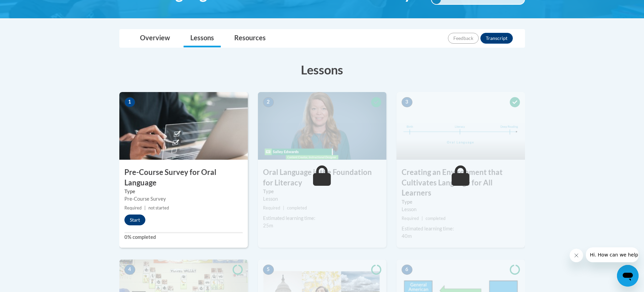 The height and width of the screenshot is (292, 644). What do you see at coordinates (154, 38) in the screenshot?
I see `a: Overview` at bounding box center [154, 38].